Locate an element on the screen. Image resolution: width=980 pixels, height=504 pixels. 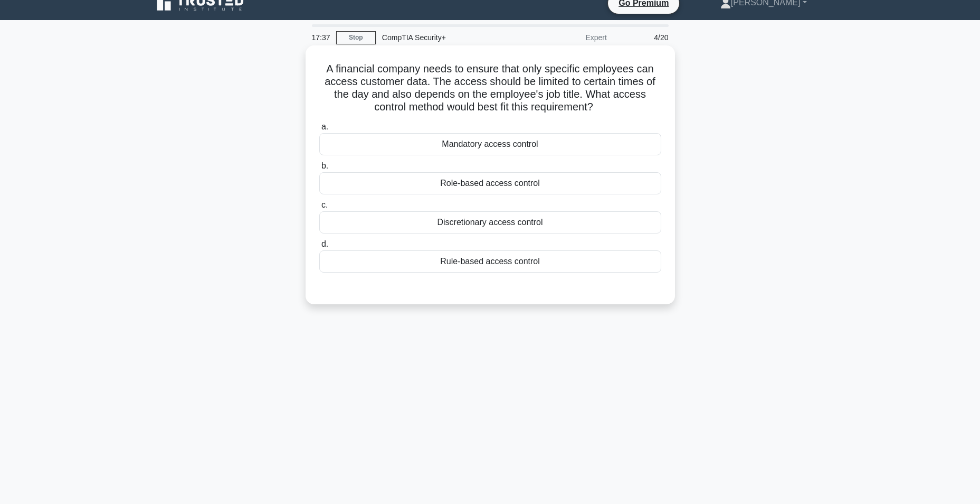
a: Stop is located at coordinates (356, 37).